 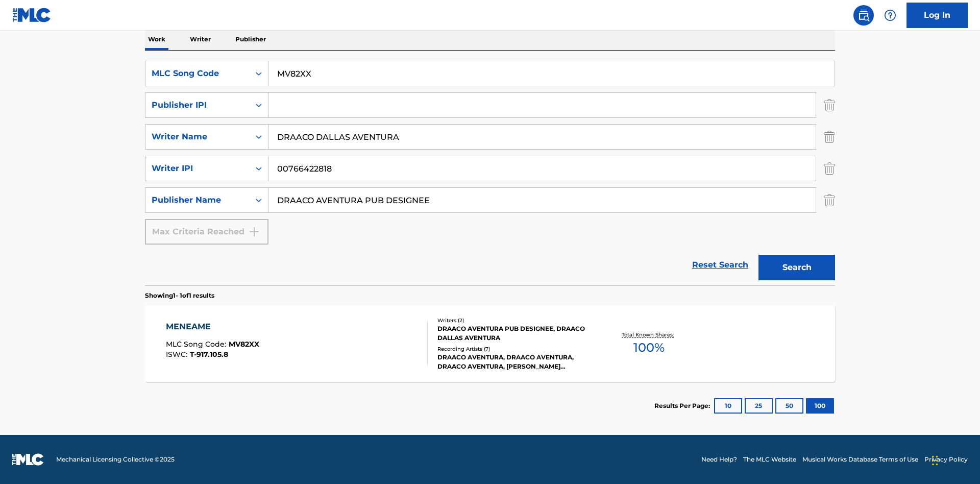 What do you see at coordinates (490, 344) in the screenshot?
I see `a: MENEAMEMLC Song Code:MV82XXISWC:T-917.105.8Writers (2)DRAACO AVENTURA PUB DESIGNEE, DRAACO DALLAS...` at bounding box center [490, 344].